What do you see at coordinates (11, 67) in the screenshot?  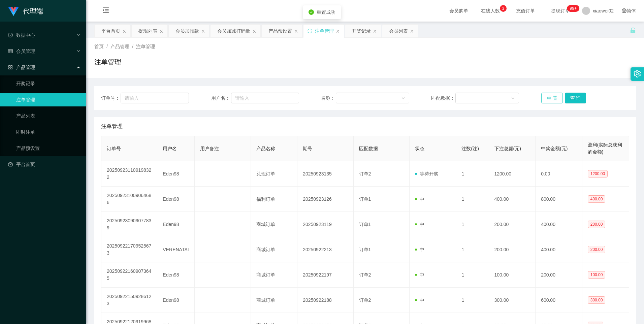 I see `i: 图标: appstore-o` at bounding box center [11, 67].